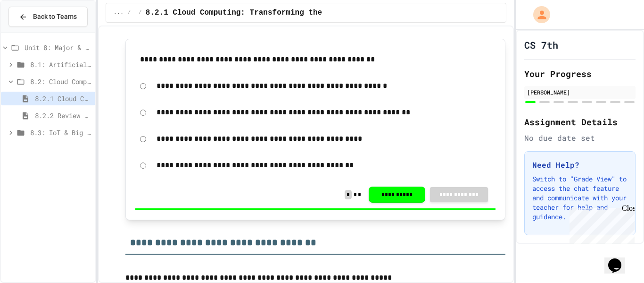 The width and height of the screenshot is (644, 283). I want to click on span: Back to Teams, so click(55, 17).